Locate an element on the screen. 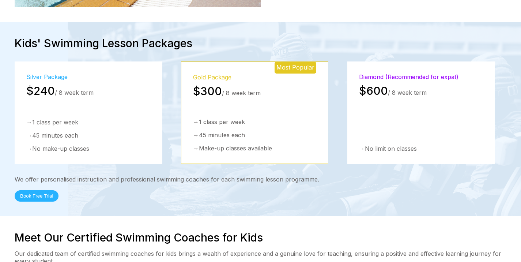 The width and height of the screenshot is (521, 262). h3: Gold Package is located at coordinates (255, 77).